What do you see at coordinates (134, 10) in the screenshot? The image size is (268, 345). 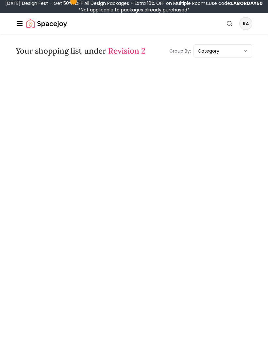 I see `span: *Not applicable to packages already purchased*` at bounding box center [134, 10].